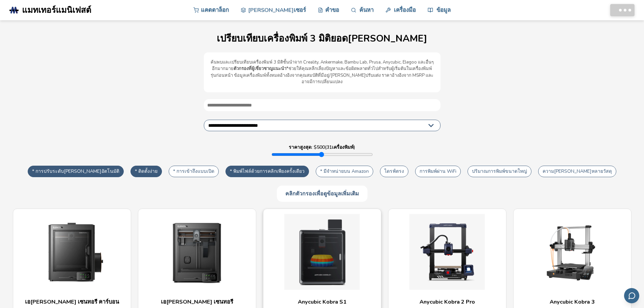 This screenshot has width=644, height=308. I want to click on font: * มีจำหน่ายบน Amazon, so click(345, 171).